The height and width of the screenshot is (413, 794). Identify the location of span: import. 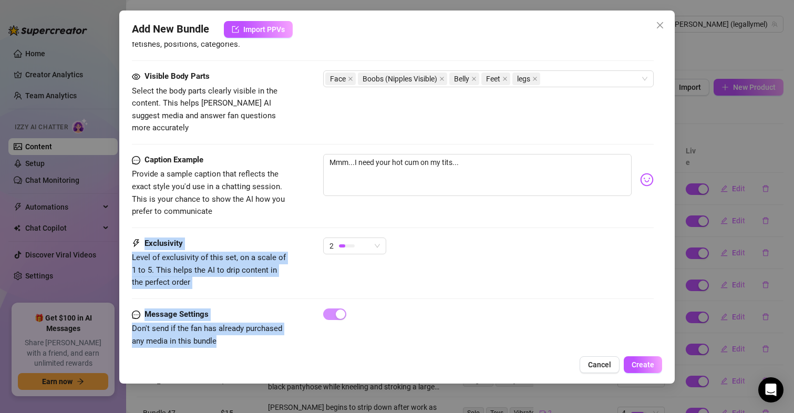
(235, 29).